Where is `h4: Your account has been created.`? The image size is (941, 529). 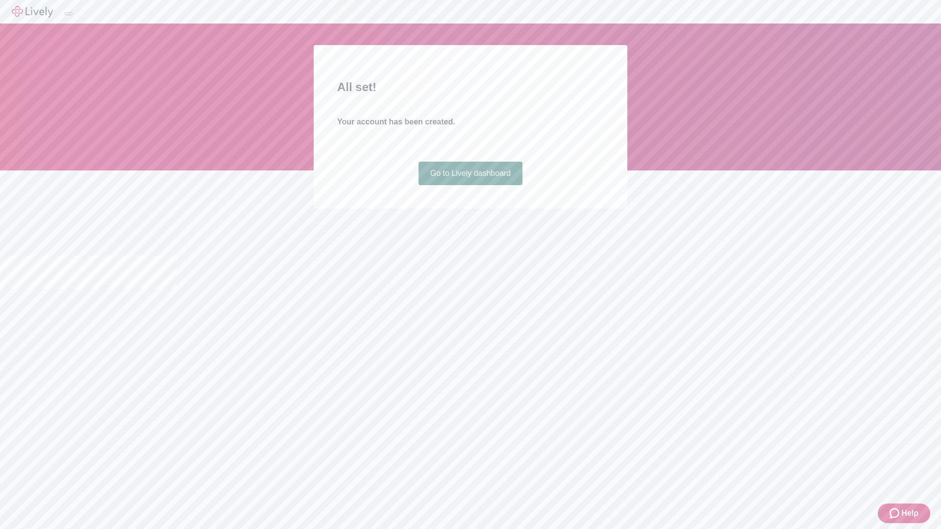
h4: Your account has been created. is located at coordinates (470, 122).